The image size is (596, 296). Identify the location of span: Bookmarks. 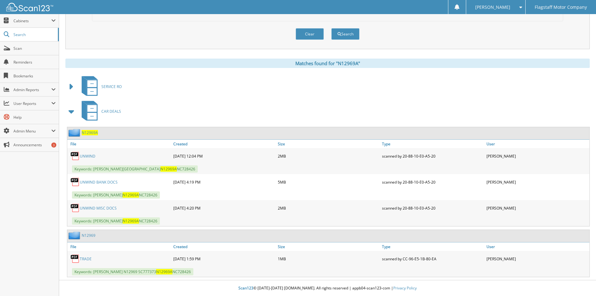
(34, 76).